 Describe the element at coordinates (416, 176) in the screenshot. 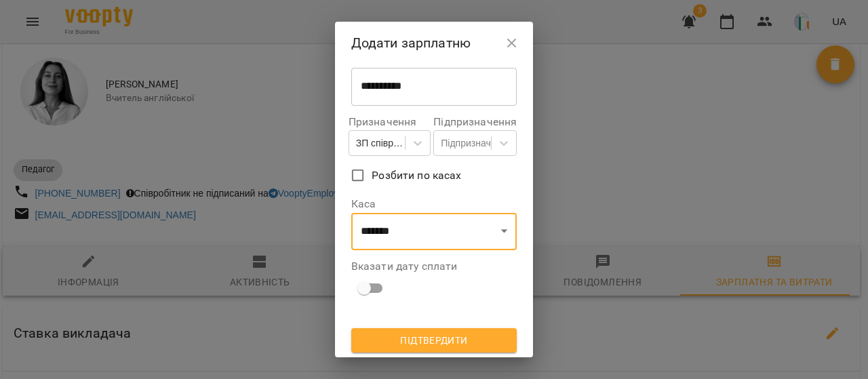

I see `span: Розбити по касах` at that location.